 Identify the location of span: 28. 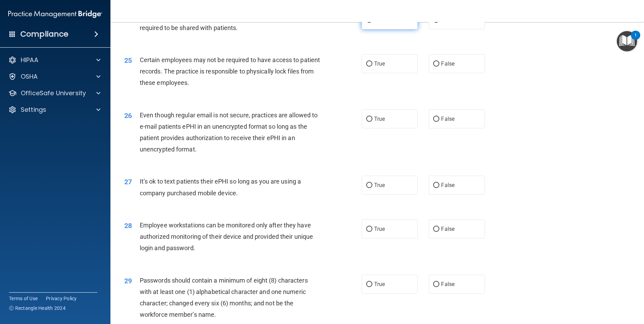
(128, 226).